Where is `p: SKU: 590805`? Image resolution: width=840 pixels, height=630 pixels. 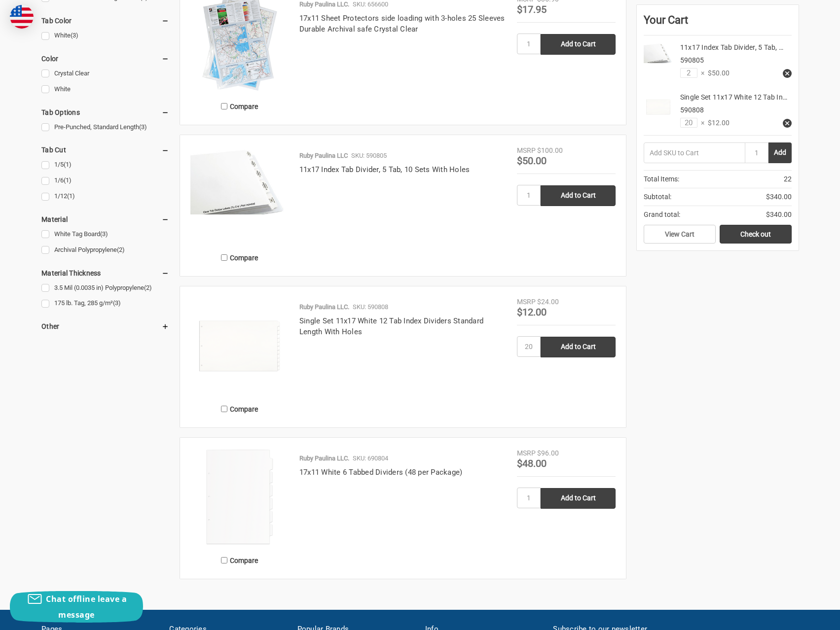 p: SKU: 590805 is located at coordinates (369, 156).